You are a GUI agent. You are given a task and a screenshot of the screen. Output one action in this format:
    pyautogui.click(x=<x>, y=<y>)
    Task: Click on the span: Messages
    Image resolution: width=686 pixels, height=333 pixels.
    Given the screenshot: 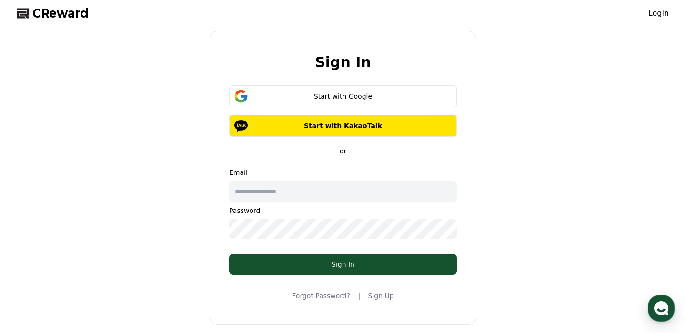 What is the action you would take?
    pyautogui.click(x=93, y=273)
    